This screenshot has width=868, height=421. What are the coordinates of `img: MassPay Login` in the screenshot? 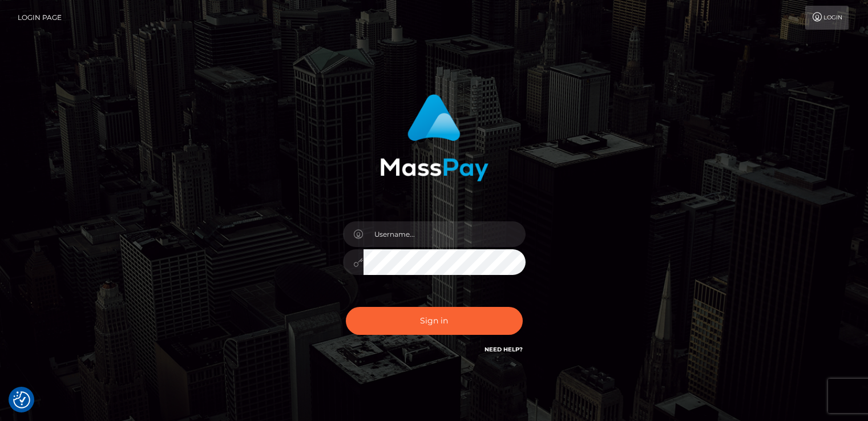 It's located at (434, 138).